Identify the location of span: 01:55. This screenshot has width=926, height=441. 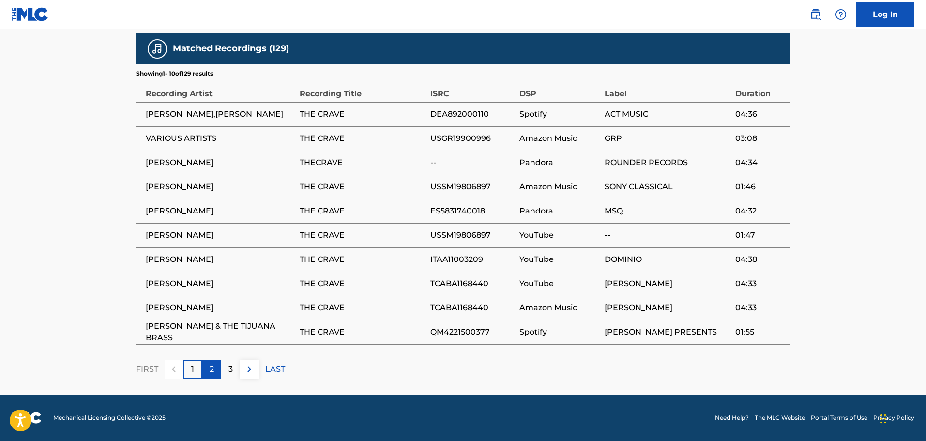
(760, 332).